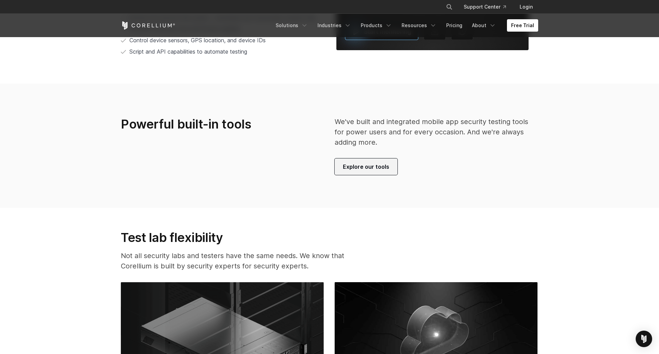  What do you see at coordinates (450, 7) in the screenshot?
I see `button: Search` at bounding box center [450, 7].